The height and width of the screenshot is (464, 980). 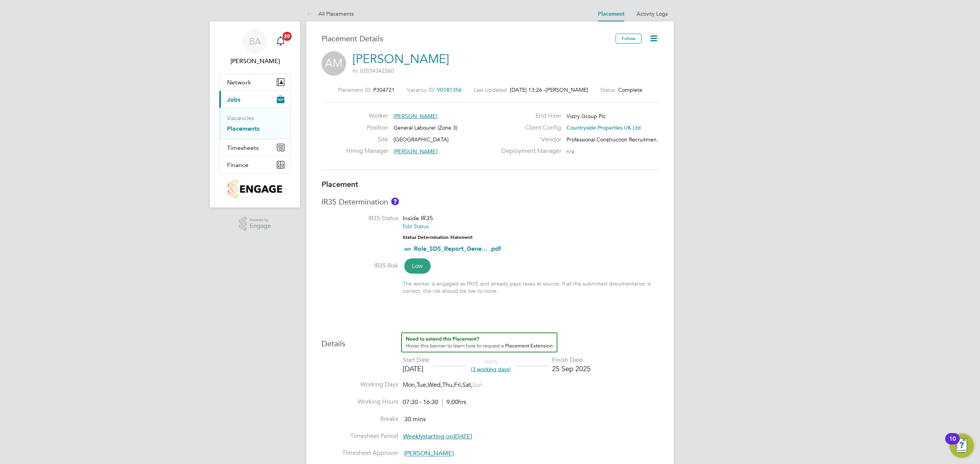 What do you see at coordinates (384, 90) in the screenshot?
I see `span: P304721` at bounding box center [384, 90].